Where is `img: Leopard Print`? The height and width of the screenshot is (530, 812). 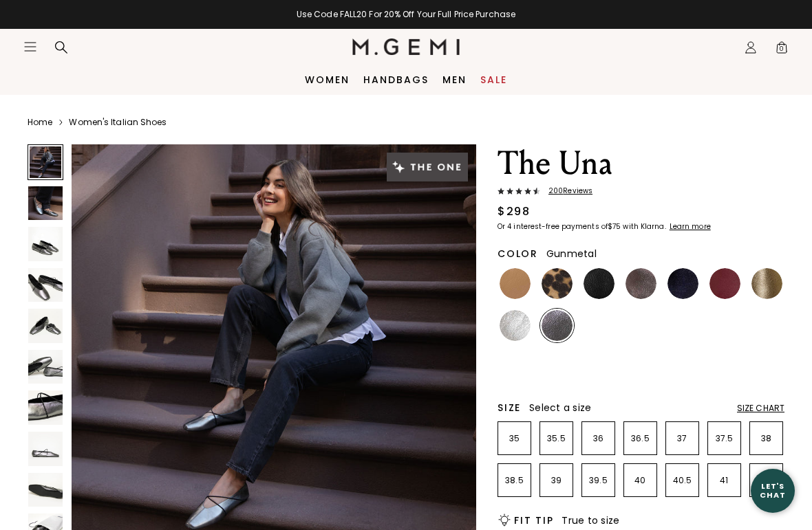 img: Leopard Print is located at coordinates (557, 283).